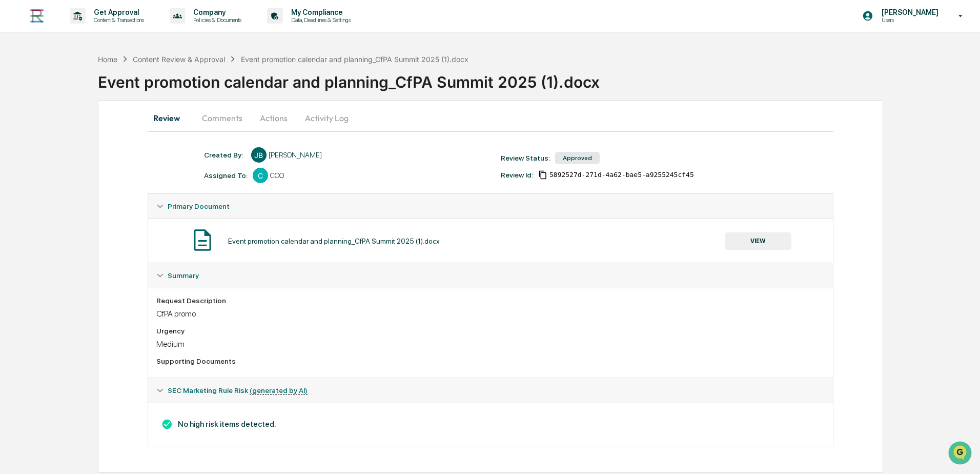 The width and height of the screenshot is (980, 474). I want to click on span: Attestations, so click(106, 134).